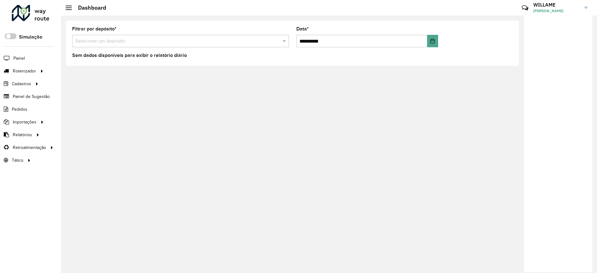 This screenshot has height=273, width=597. Describe the element at coordinates (303, 29) in the screenshot. I see `label: Data` at that location.